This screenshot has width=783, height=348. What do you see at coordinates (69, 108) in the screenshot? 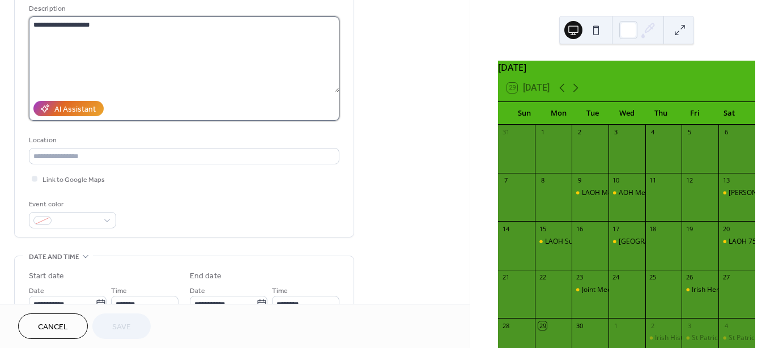
I see `button: AI Assistant` at bounding box center [69, 108].